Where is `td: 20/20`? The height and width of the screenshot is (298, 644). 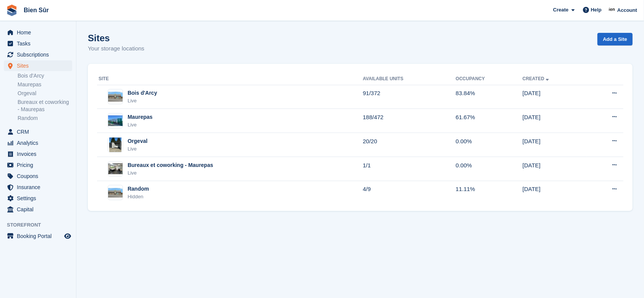 td: 20/20 is located at coordinates (409, 144).